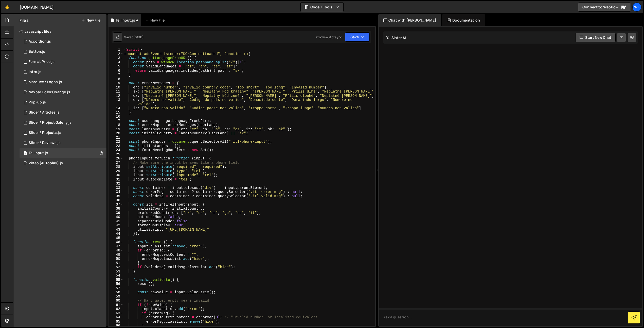 The width and height of the screenshot is (644, 328). What do you see at coordinates (357, 37) in the screenshot?
I see `button: Save` at bounding box center [357, 37].